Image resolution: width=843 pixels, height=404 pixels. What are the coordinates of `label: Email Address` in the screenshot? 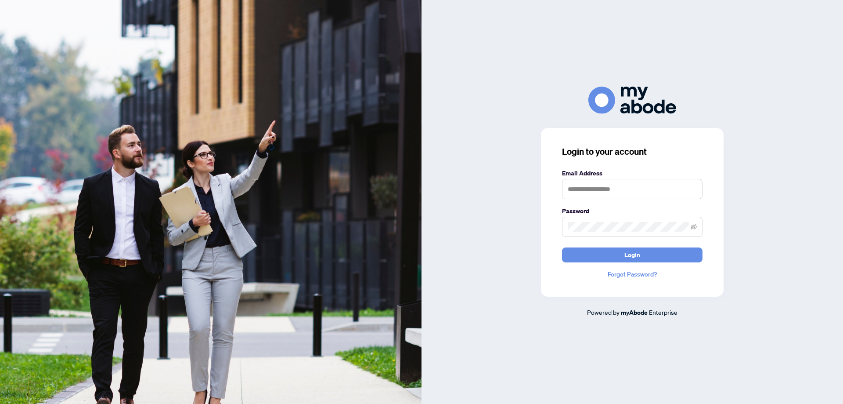 It's located at (632, 173).